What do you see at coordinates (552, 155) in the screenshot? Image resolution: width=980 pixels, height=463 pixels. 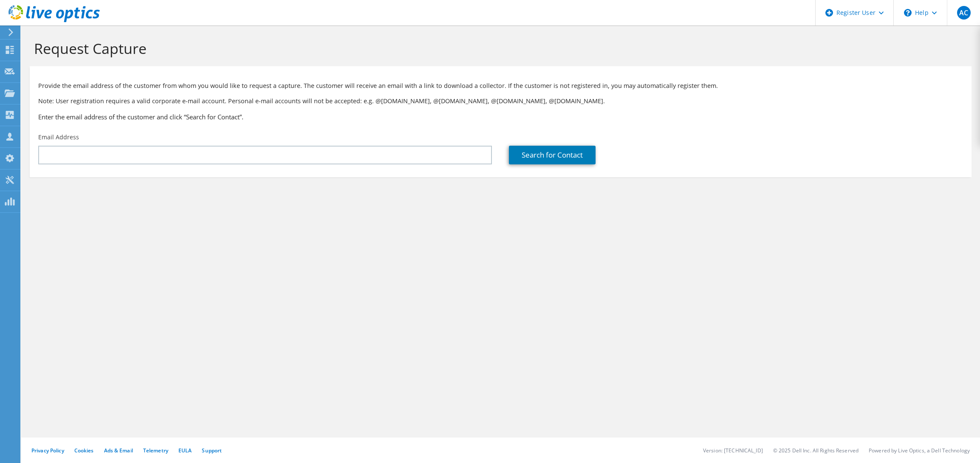 I see `a: Search for Contact` at bounding box center [552, 155].